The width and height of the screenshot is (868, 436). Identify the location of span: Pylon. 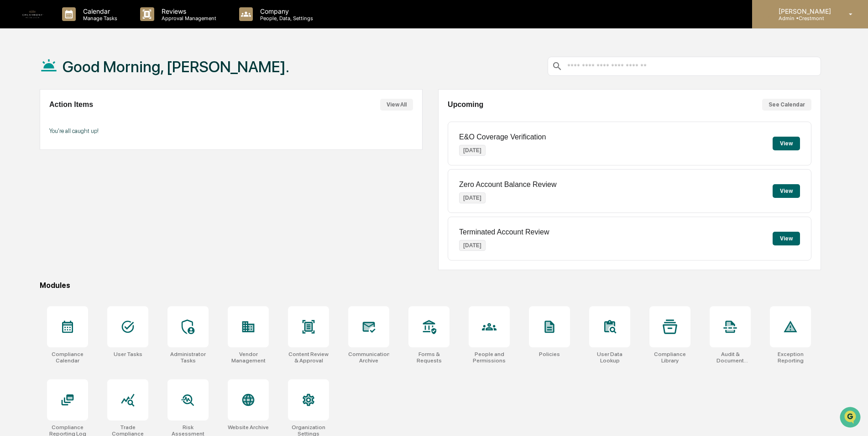
(100, 158).